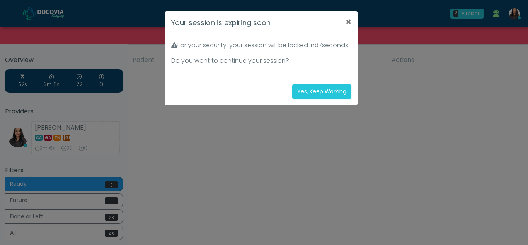  What do you see at coordinates (262, 45) in the screenshot?
I see `p: For your security, your session will be locked in seconds.` at bounding box center [262, 45].